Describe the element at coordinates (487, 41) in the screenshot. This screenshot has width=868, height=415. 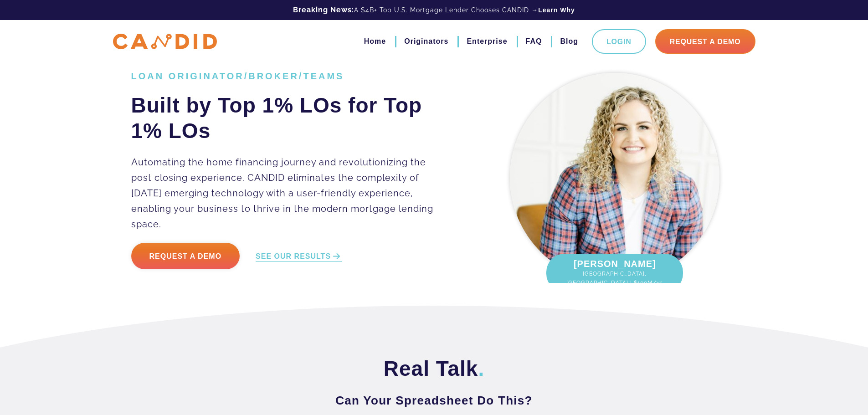
I see `a: Enterprise` at that location.